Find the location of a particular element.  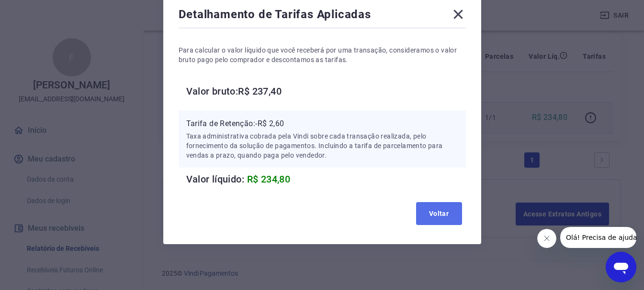

p: Taxa administrativa cobrada pela Vindi sobre cada transação realizada, pelo fornecimento da soluç... is located at coordinates (322, 146).